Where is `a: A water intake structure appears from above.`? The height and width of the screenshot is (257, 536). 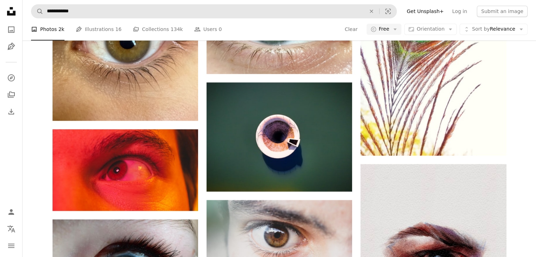
a: A water intake structure appears from above. is located at coordinates (279, 137).